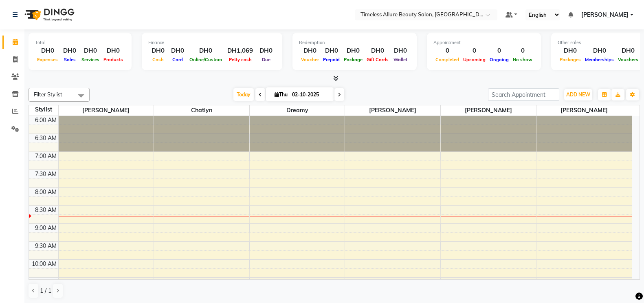 This screenshot has height=303, width=644. What do you see at coordinates (46, 291) in the screenshot?
I see `span: 1 / 1` at bounding box center [46, 291].